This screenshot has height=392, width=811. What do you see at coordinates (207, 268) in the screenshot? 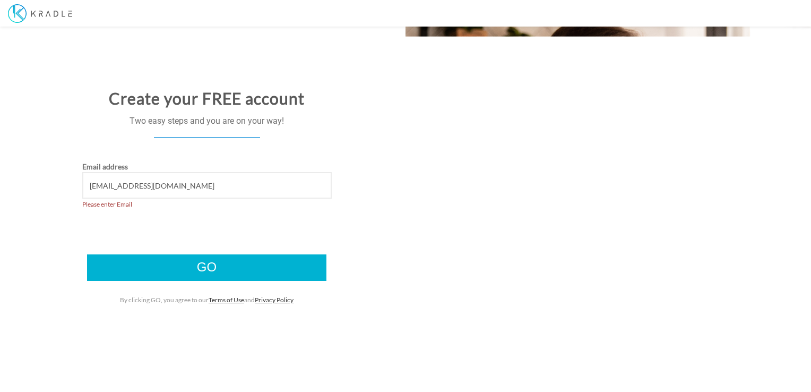
I see `input: Go` at bounding box center [207, 268].